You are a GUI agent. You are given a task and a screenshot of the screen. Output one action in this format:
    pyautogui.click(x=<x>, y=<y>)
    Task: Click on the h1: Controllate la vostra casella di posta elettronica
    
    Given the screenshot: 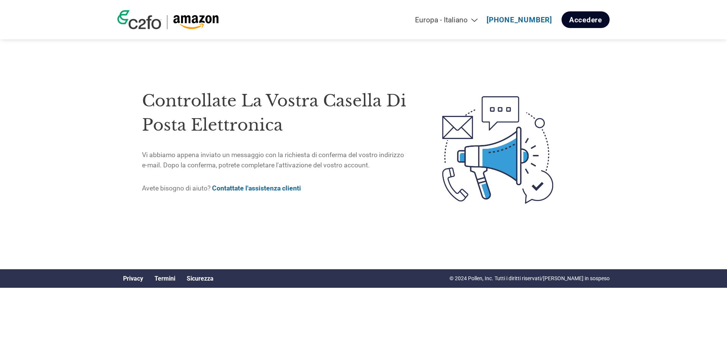 What is the action you would take?
    pyautogui.click(x=276, y=113)
    